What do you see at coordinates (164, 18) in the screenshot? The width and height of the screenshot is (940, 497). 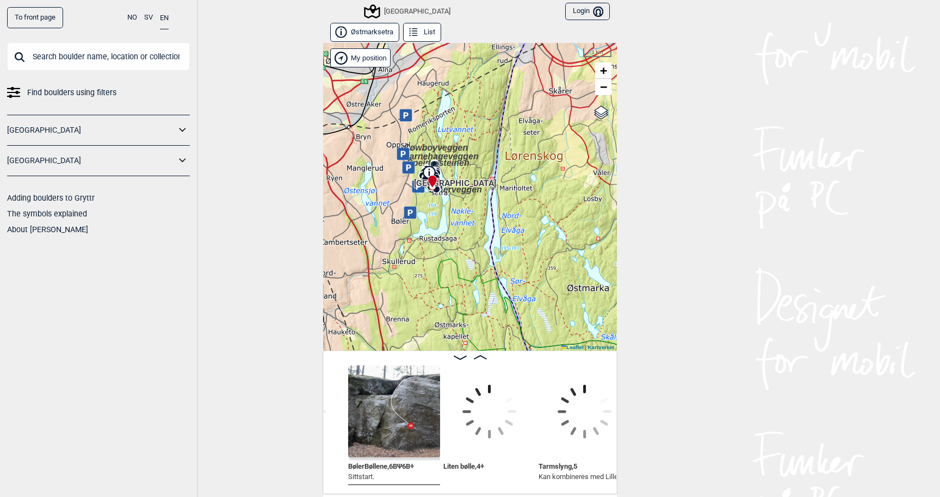 I see `button: EN` at bounding box center [164, 18].